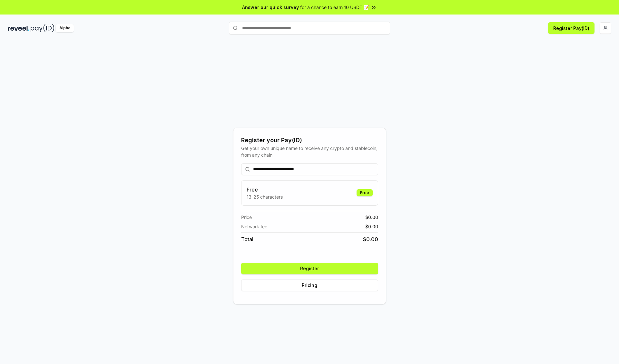 The width and height of the screenshot is (619, 364). I want to click on div: Alpha, so click(65, 28).